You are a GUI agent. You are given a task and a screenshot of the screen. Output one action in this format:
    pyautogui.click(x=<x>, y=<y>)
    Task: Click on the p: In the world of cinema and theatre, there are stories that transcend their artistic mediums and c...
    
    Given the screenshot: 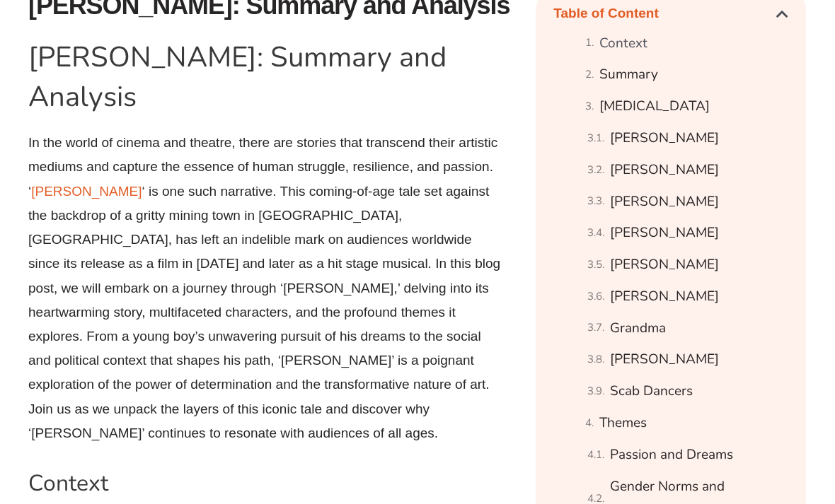 What is the action you would take?
    pyautogui.click(x=265, y=288)
    